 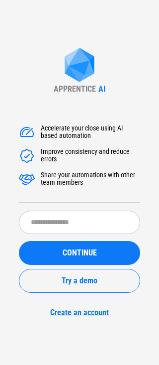 What do you see at coordinates (80, 253) in the screenshot?
I see `span: CONTINUE` at bounding box center [80, 253].